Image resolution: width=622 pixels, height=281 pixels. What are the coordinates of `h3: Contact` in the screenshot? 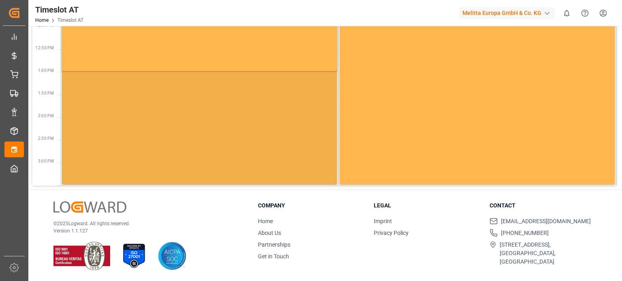 It's located at (542, 206).